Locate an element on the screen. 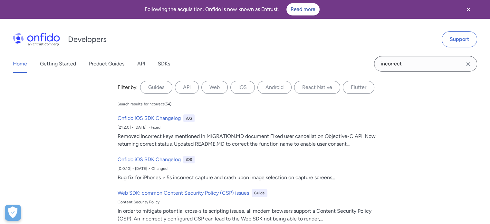  a: Read more is located at coordinates (303, 9).